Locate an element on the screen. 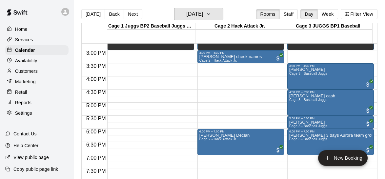 The height and width of the screenshot is (179, 385). button: Week is located at coordinates (328, 14).